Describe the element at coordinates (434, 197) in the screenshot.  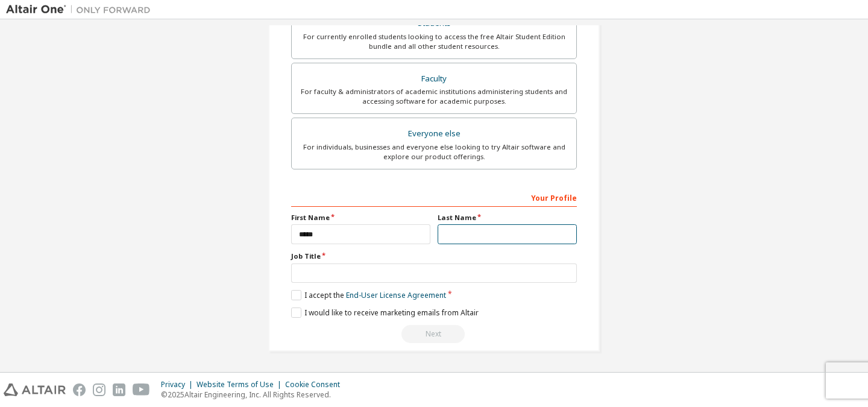
I see `div: Your Profile` at that location.